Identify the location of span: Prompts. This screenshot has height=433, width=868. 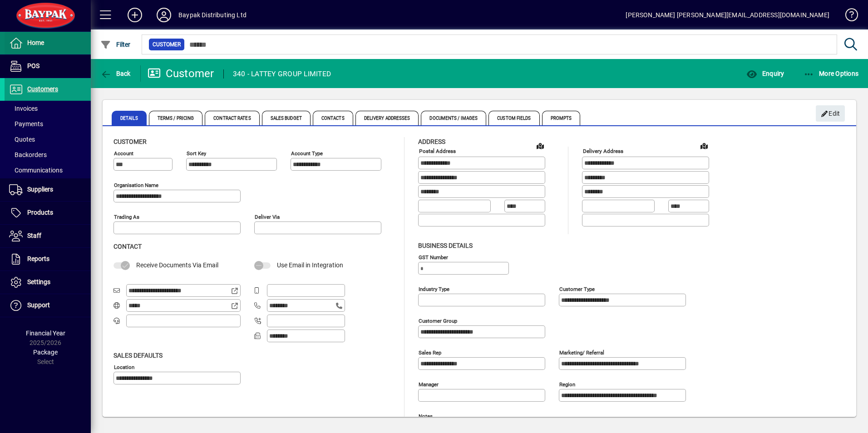
(561, 118).